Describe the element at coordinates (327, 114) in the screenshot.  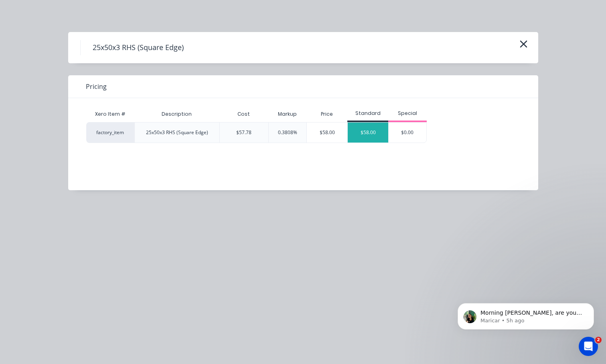
I see `div: Price` at that location.